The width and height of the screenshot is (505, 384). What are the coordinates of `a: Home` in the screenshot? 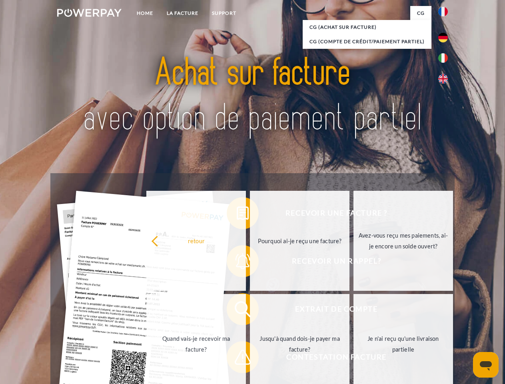 It's located at (145, 13).